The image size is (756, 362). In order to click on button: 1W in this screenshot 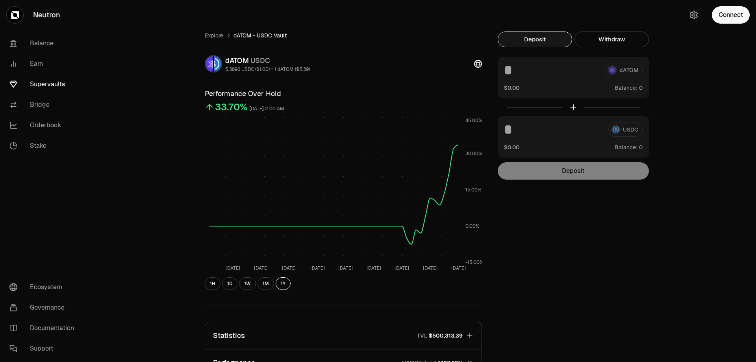, I will do `click(247, 284)`.